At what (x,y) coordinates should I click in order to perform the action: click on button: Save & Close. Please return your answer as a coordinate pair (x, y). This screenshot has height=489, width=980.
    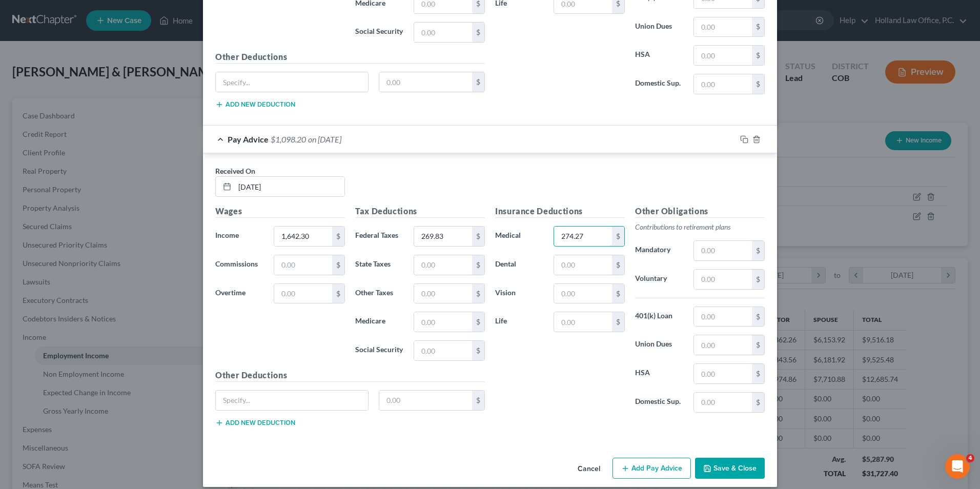
    Looking at the image, I should click on (730, 468).